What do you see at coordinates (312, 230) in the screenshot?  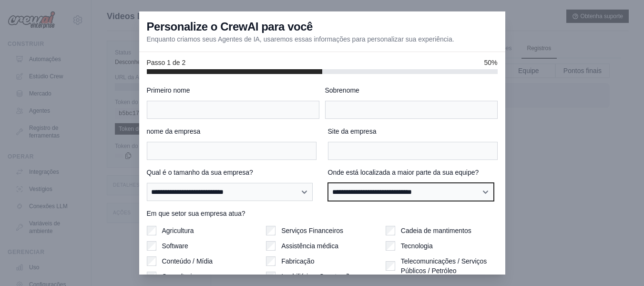 I see `font: Serviços Financeiros` at bounding box center [312, 230].